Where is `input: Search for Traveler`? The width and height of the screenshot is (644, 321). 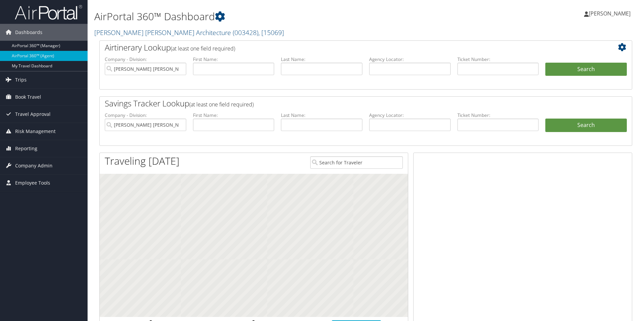
input: Search for Traveler is located at coordinates (357, 162).